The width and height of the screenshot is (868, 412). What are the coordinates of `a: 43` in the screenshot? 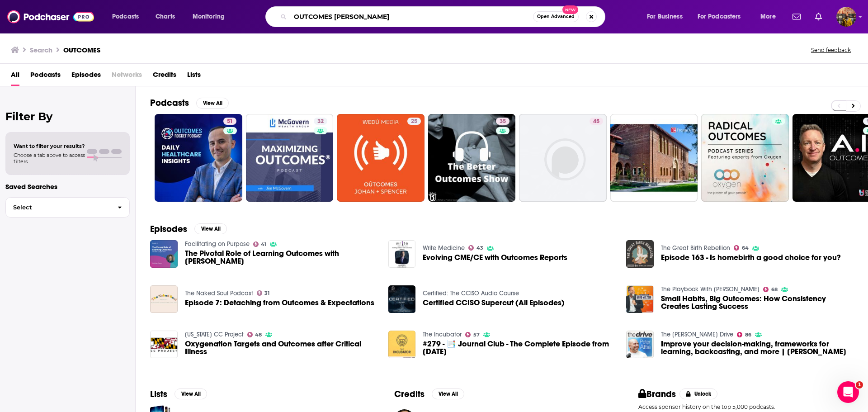 It's located at (476, 248).